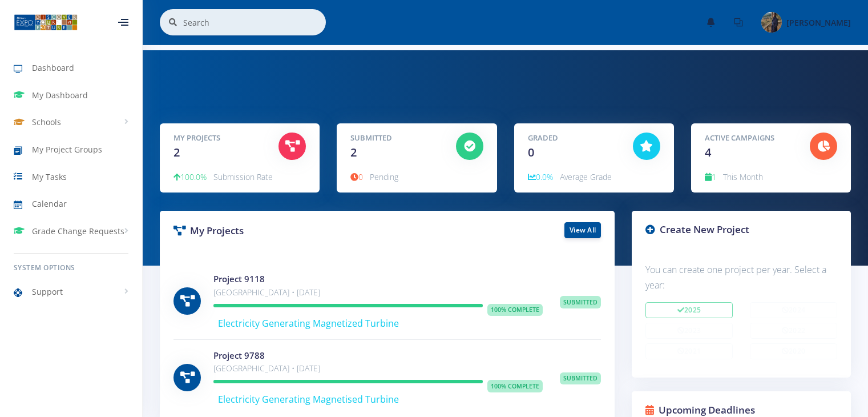 The width and height of the screenshot is (868, 417). I want to click on button: 2020, so click(793, 351).